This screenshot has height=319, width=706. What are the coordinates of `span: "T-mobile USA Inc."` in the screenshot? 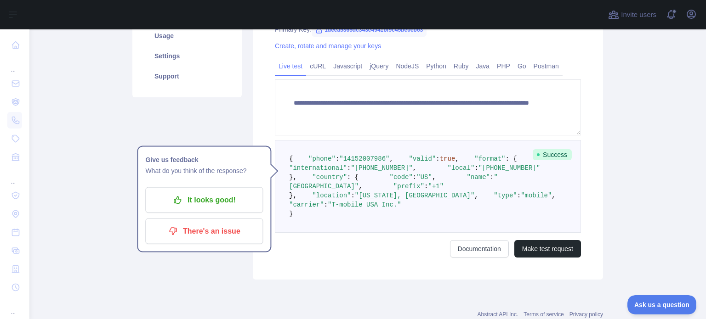 It's located at (364, 205).